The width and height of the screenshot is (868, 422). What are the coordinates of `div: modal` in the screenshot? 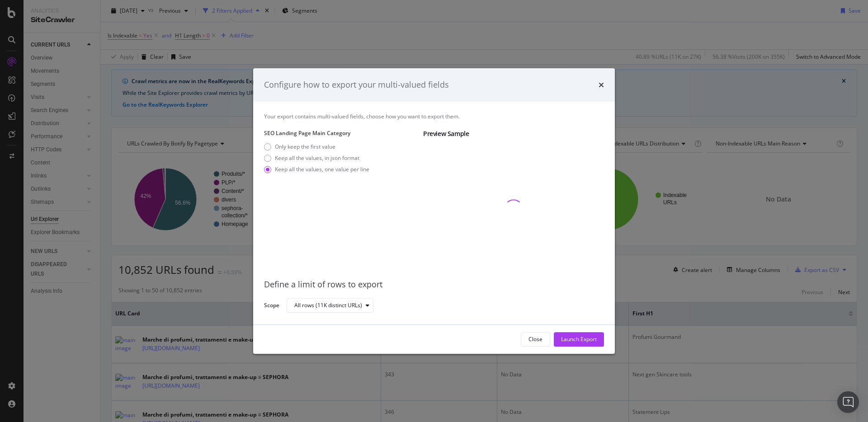 It's located at (434, 211).